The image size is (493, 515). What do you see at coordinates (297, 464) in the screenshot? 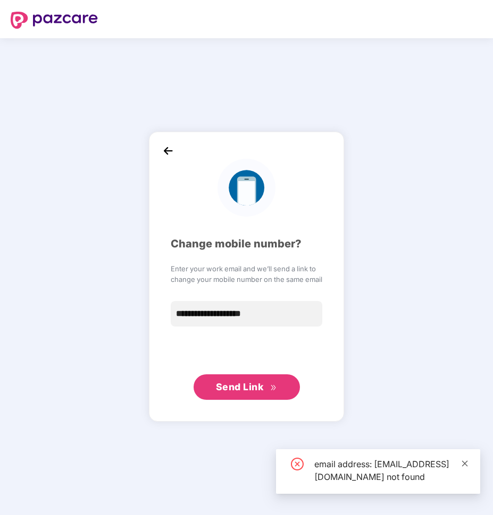
I see `span: close-circle` at bounding box center [297, 464].